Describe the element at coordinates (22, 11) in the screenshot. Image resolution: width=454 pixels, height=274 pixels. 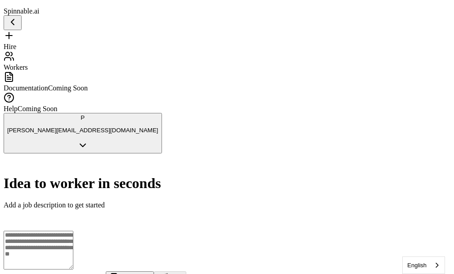
I see `span: Spinnable` at that location.